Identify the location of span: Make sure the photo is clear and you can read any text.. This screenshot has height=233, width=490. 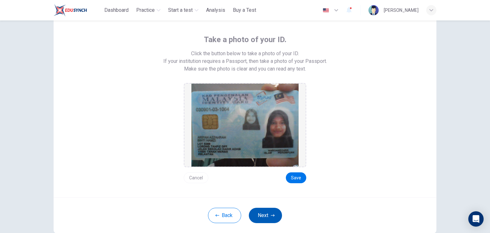
(245, 69).